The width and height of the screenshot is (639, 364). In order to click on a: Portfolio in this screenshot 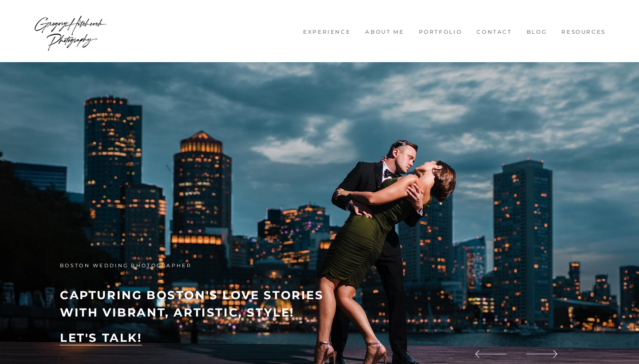, I will do `click(440, 32)`.